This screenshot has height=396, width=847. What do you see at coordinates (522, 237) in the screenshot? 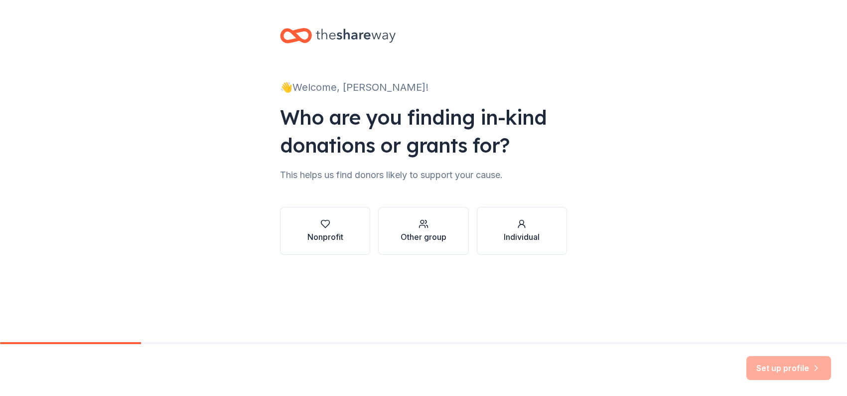
I see `div: Individual` at bounding box center [522, 237].